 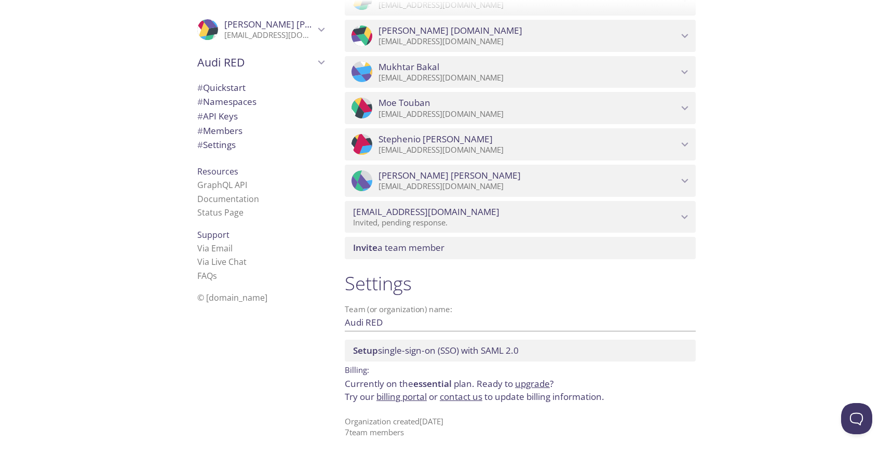 What do you see at coordinates (365, 247) in the screenshot?
I see `span: Invite` at bounding box center [365, 247].